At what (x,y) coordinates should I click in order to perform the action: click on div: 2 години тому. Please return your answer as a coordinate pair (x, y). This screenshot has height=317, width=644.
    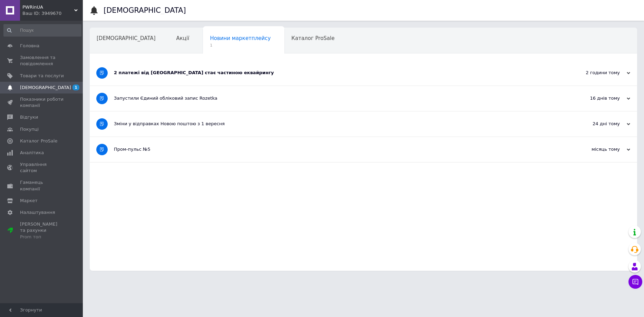
    Looking at the image, I should click on (595, 73).